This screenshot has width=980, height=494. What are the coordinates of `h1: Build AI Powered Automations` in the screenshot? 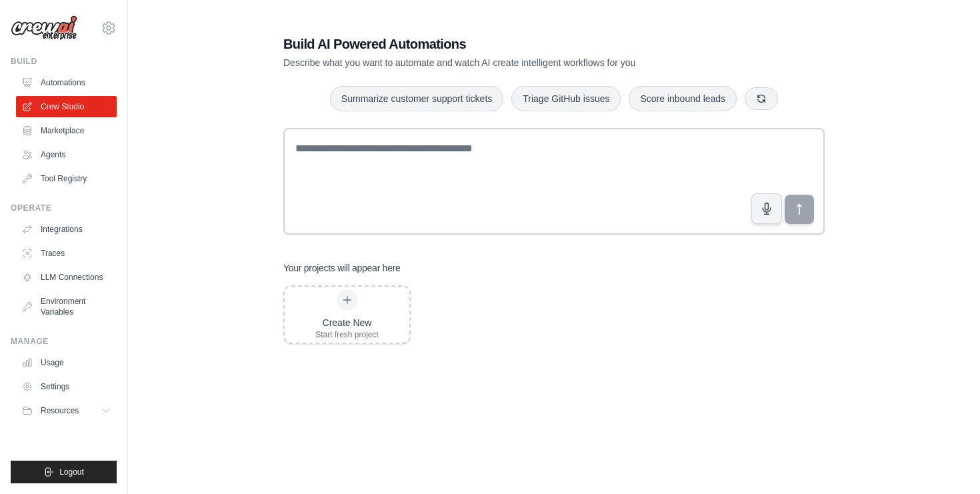 It's located at (508, 44).